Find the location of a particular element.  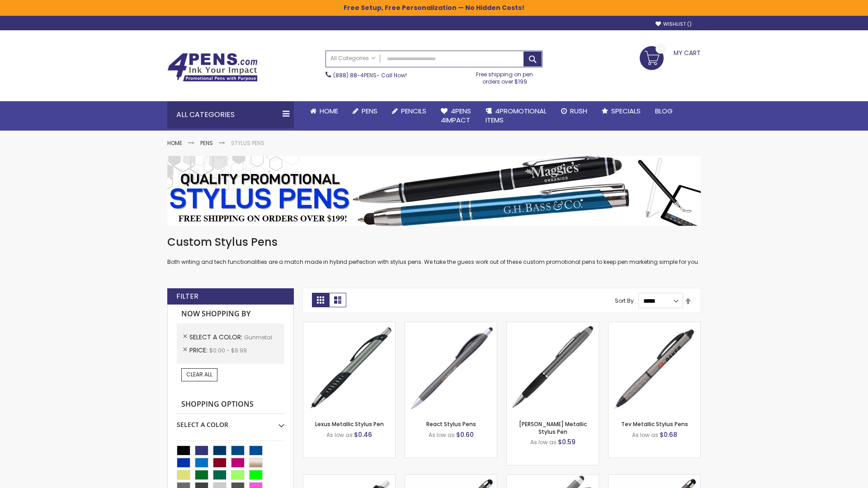

a: All Categories is located at coordinates (354, 58).